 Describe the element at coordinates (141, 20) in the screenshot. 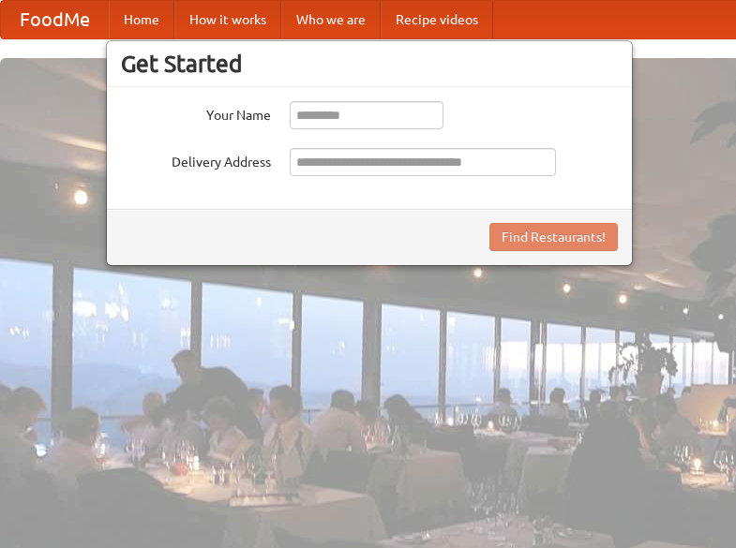

I see `a: Home` at that location.